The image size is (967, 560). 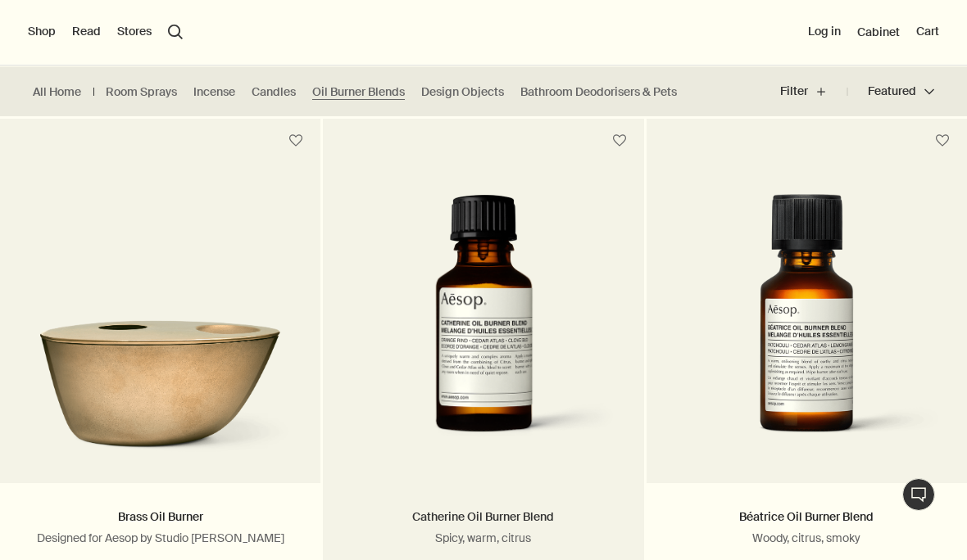 I want to click on a: Cabinet, so click(x=878, y=32).